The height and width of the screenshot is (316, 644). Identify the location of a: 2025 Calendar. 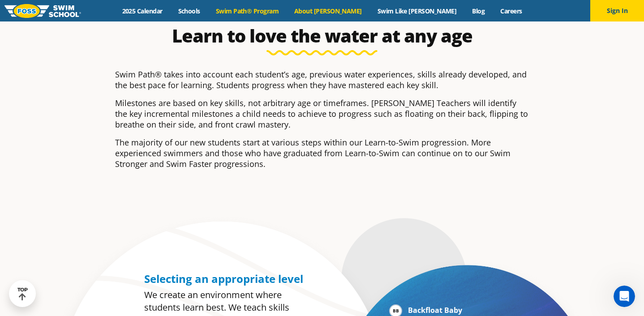
(142, 11).